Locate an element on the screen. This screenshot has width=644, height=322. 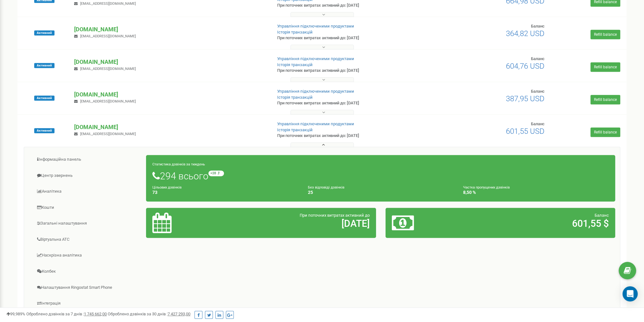
a: Центр звернень is located at coordinates (87, 176).